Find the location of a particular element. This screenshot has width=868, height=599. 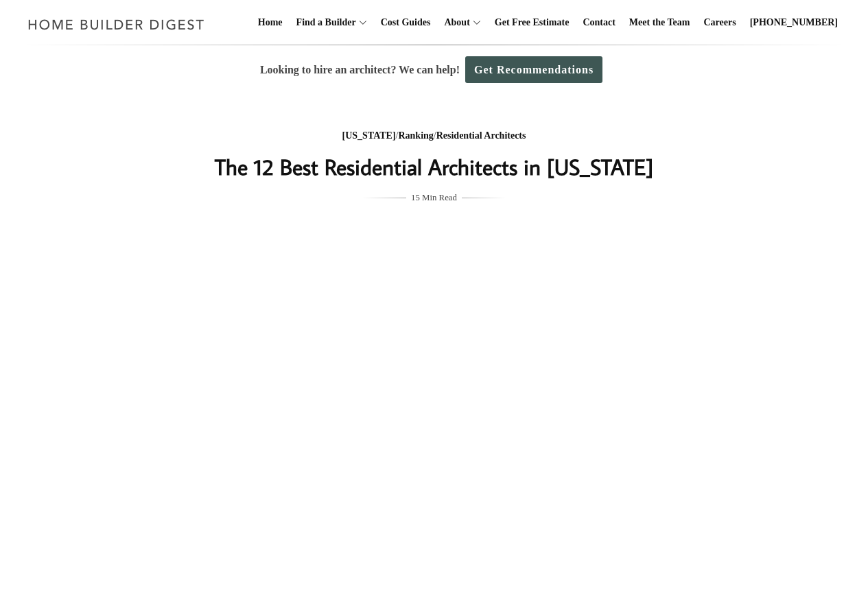

a: About is located at coordinates (454, 23).